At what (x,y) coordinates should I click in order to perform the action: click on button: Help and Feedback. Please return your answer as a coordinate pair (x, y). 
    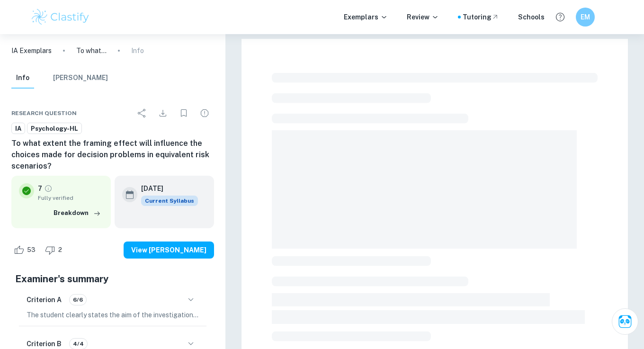
    Looking at the image, I should click on (560, 17).